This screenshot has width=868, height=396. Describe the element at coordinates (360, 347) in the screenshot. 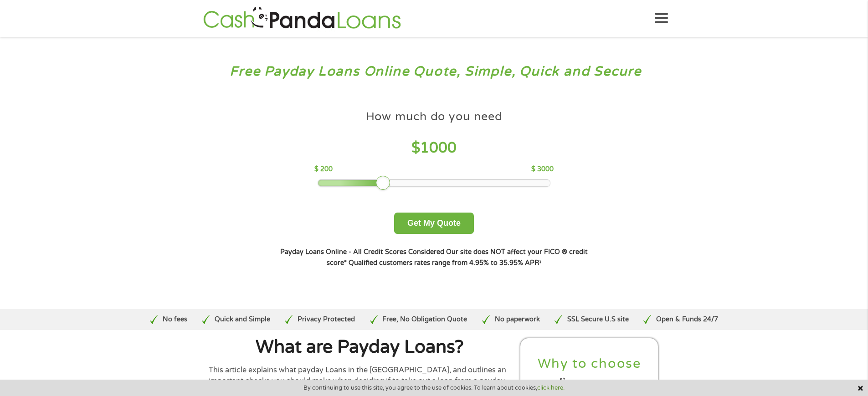

I see `h1: What are Payday Loans?` at that location.